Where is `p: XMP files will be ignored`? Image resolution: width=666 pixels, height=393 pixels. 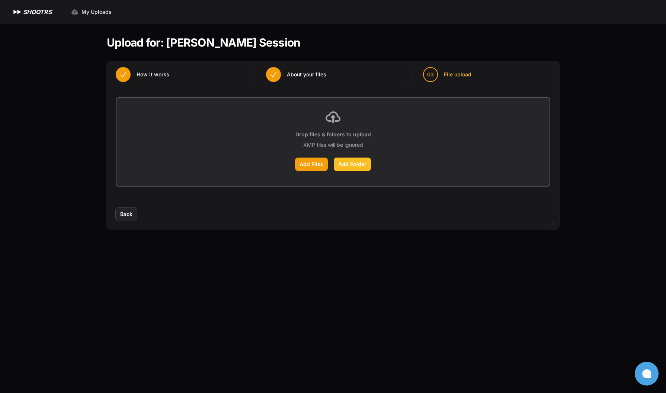
p: XMP files will be ignored is located at coordinates (333, 145).